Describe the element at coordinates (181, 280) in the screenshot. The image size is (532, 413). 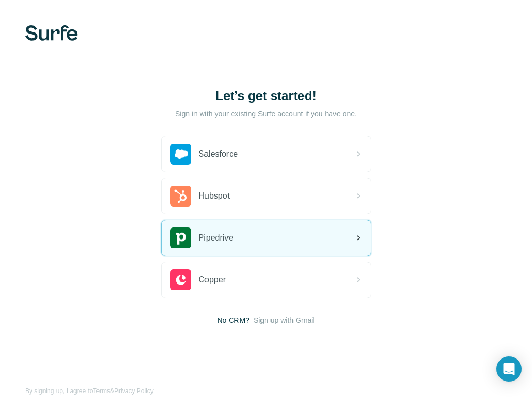
I see `img: copper's logo` at that location.